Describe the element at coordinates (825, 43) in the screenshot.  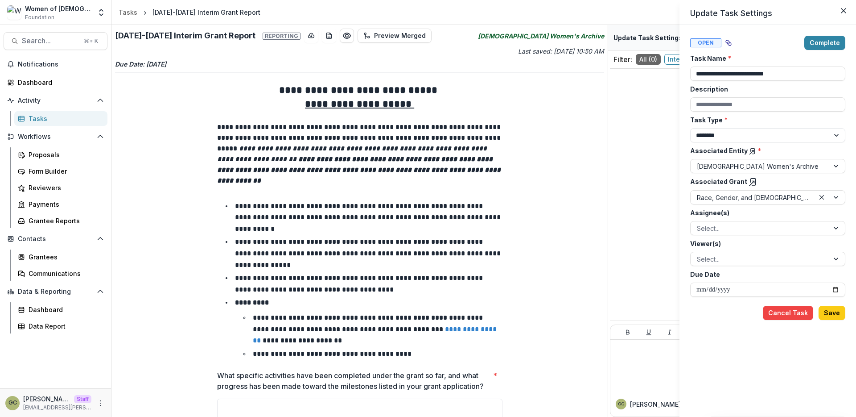
I see `button: Complete` at that location.